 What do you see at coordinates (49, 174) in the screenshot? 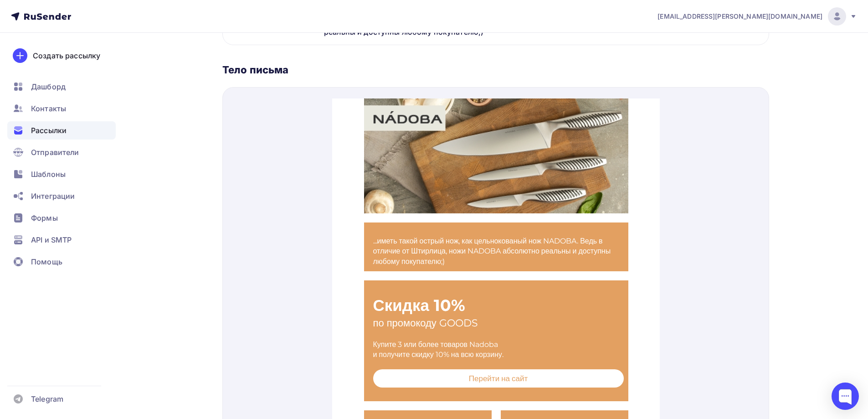
I see `span: Шаблоны` at bounding box center [49, 174].